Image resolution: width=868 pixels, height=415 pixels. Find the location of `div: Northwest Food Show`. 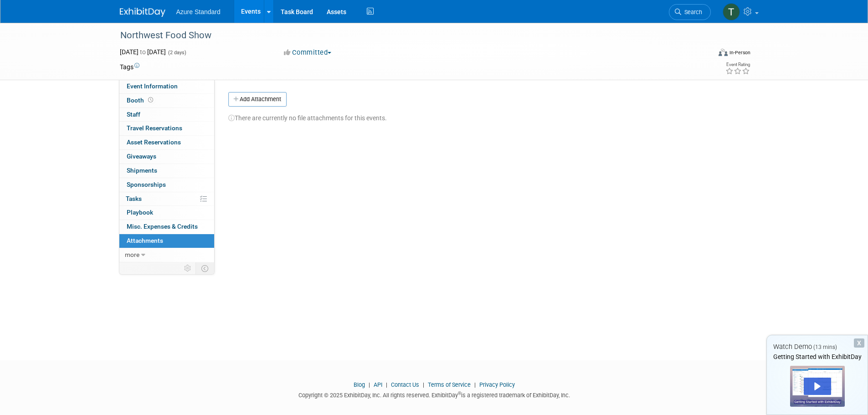

div: Northwest Food Show is located at coordinates (407, 36).